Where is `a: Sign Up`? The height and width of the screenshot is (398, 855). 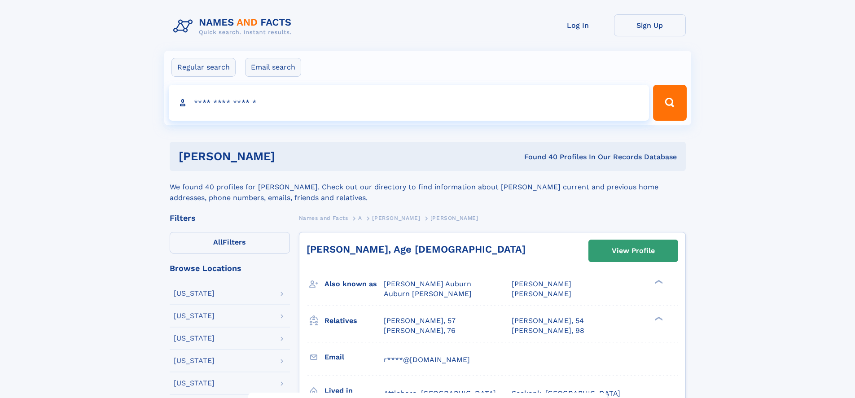
a: Sign Up is located at coordinates (650, 25).